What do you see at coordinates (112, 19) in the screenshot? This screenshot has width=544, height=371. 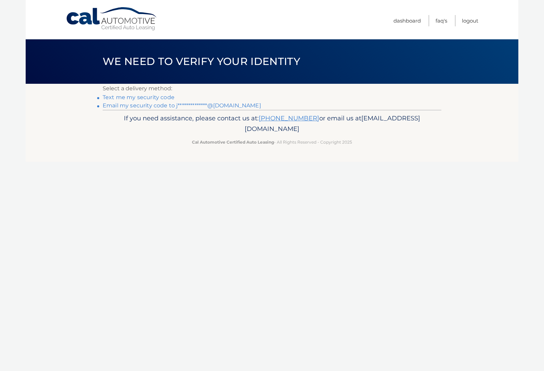 I see `a: Cal Automotive` at bounding box center [112, 19].